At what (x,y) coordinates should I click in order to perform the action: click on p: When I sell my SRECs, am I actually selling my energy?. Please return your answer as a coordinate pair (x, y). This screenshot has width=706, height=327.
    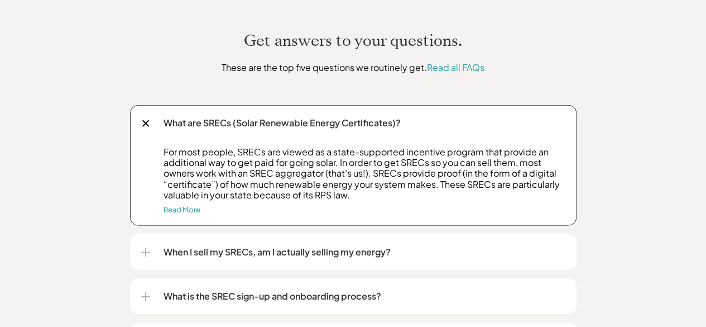
    Looking at the image, I should click on (364, 252).